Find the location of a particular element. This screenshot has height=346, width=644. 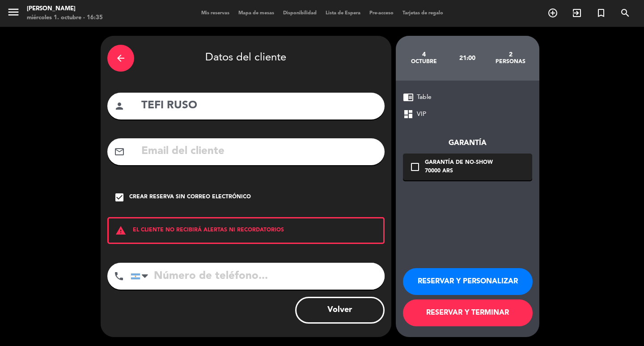

div: 2 is located at coordinates (510, 54).